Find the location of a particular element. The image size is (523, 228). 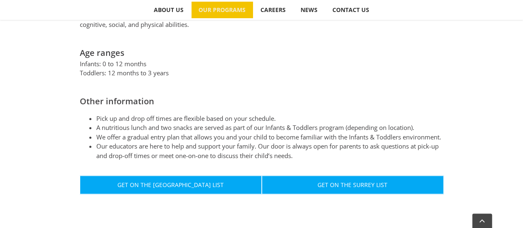

span: CONTACT US is located at coordinates (351, 10).